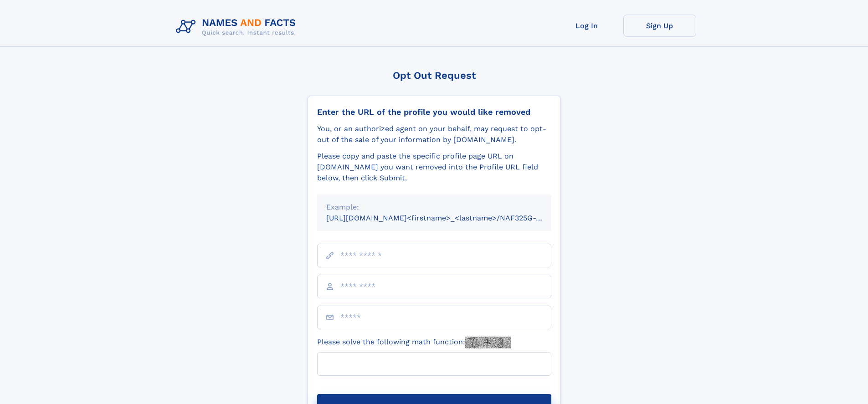 The width and height of the screenshot is (868, 404). Describe the element at coordinates (434, 134) in the screenshot. I see `div: You, or an authorized agent on your behalf, may request to opt-out of the sale of your informatio...` at that location.